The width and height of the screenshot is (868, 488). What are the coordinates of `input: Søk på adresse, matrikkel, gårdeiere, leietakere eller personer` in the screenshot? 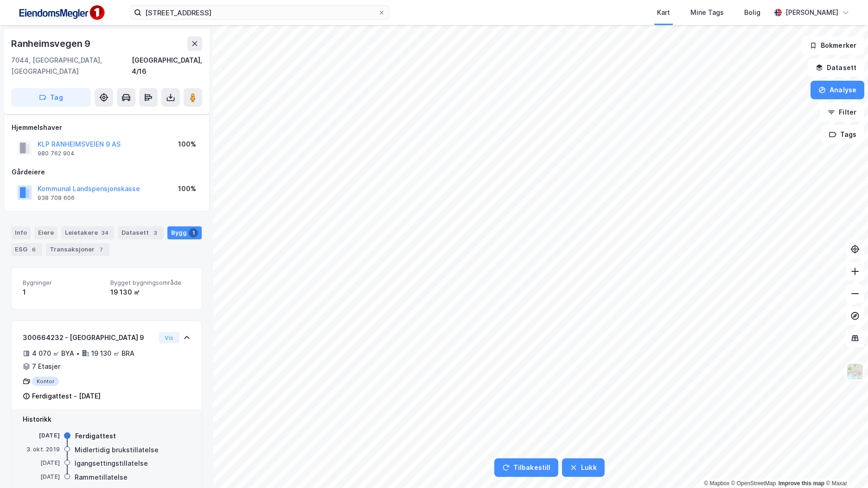 It's located at (260, 12).